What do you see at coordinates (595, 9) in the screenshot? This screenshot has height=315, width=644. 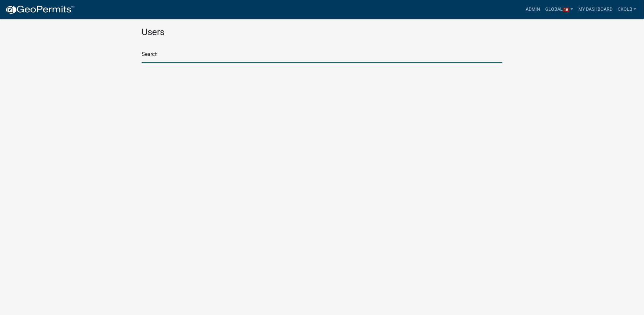 I see `a: My Dashboard` at bounding box center [595, 9].